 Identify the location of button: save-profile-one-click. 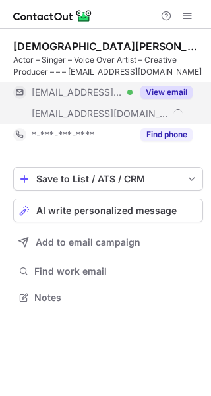
(108, 179).